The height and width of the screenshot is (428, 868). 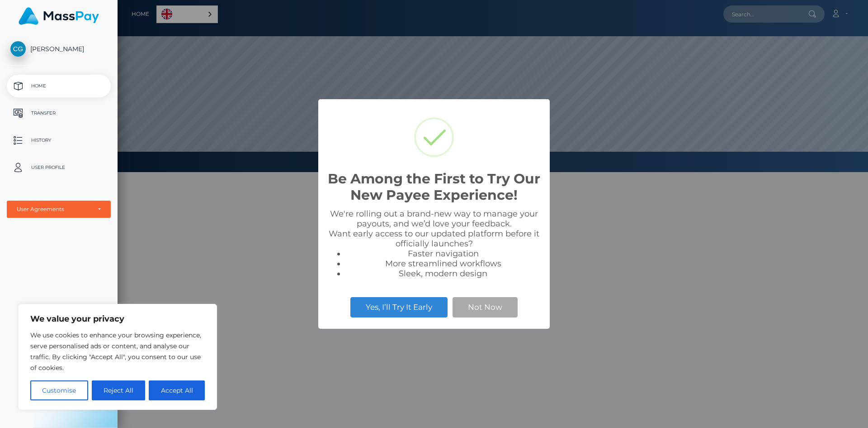 I want to click on p: Transfer, so click(x=59, y=113).